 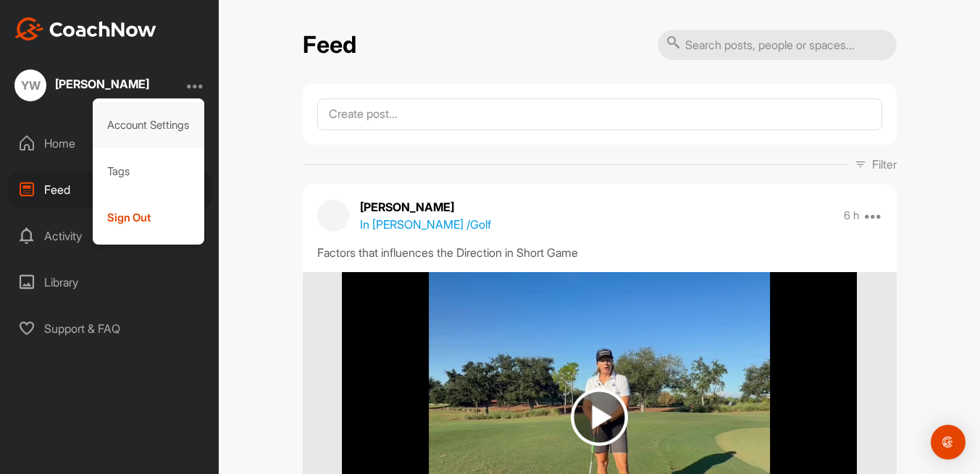 What do you see at coordinates (110, 283) in the screenshot?
I see `div: Library` at bounding box center [110, 283].